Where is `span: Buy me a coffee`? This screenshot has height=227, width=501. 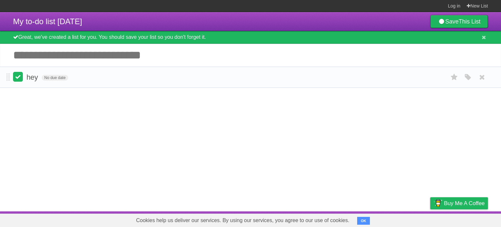 span: Buy me a coffee is located at coordinates (464, 203).